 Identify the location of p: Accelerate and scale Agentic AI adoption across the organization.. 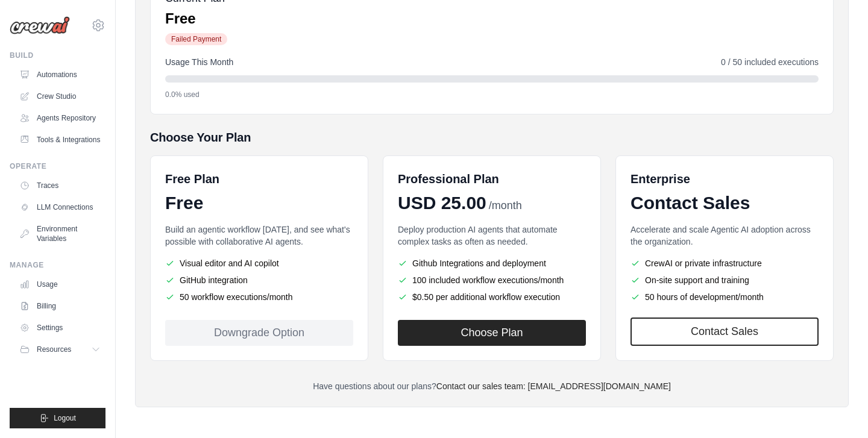
(725, 235).